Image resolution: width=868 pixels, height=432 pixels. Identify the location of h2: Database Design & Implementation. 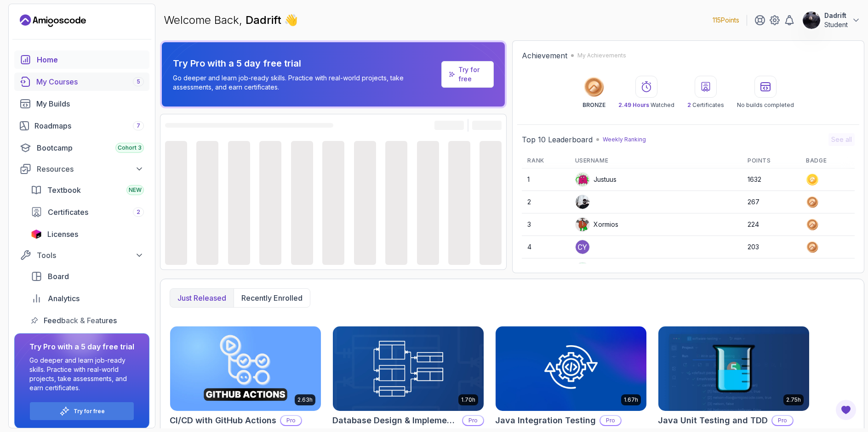
(395, 420).